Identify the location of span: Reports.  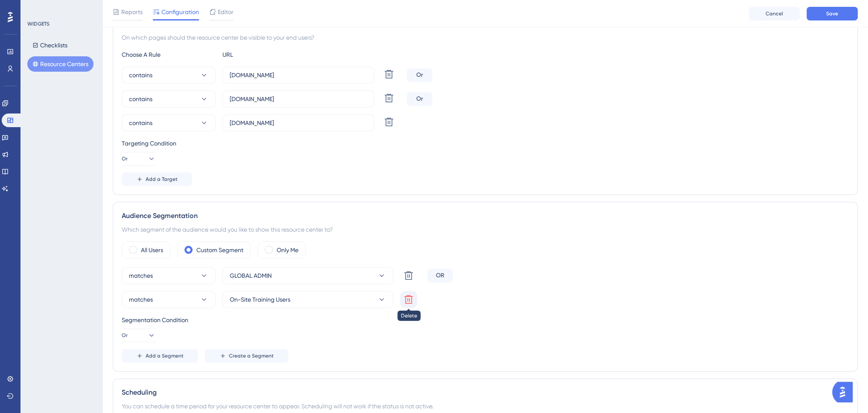
(132, 12).